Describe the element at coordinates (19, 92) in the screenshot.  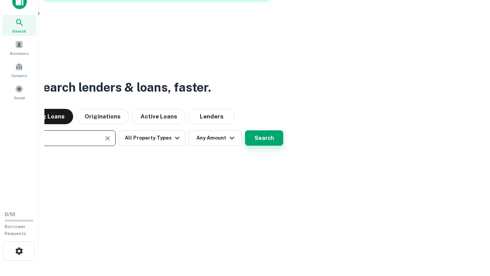
I see `a: Saved` at that location.